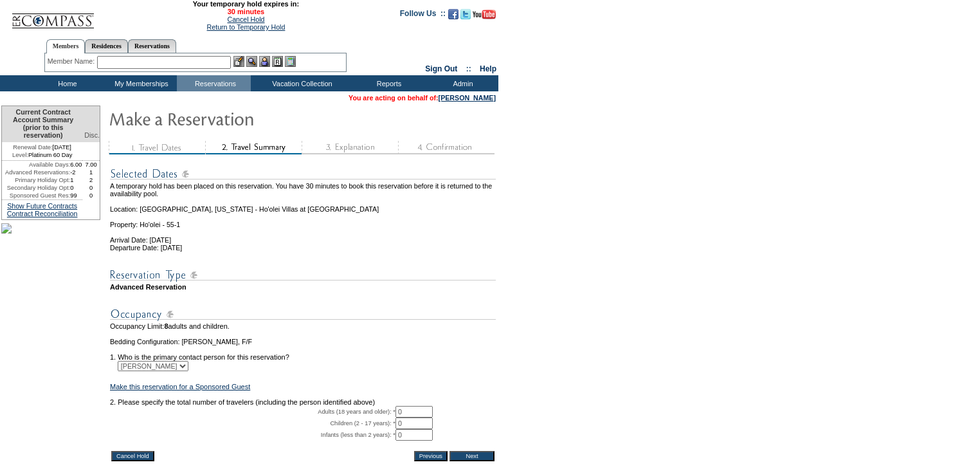 This screenshot has width=980, height=469. Describe the element at coordinates (466, 17) in the screenshot. I see `a: Follow us on Twitter` at that location.